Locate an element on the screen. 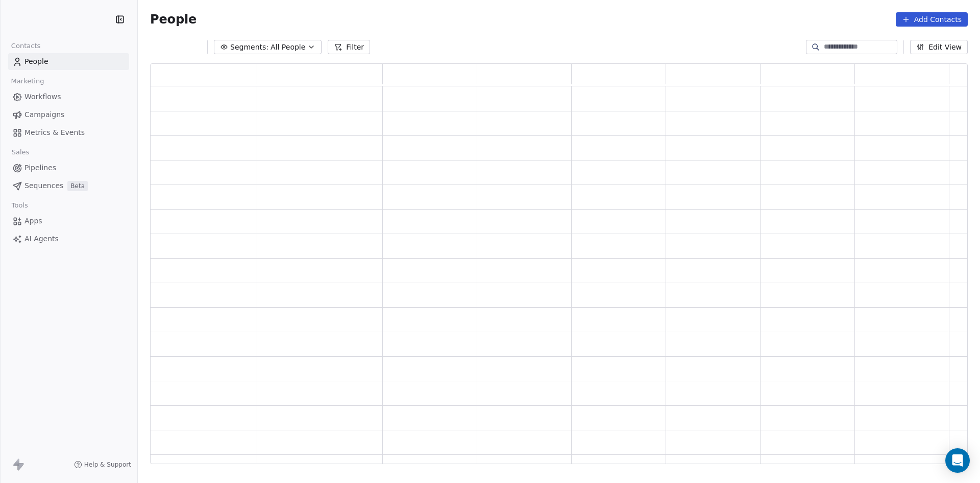 The height and width of the screenshot is (483, 980). span: Tools is located at coordinates (19, 206).